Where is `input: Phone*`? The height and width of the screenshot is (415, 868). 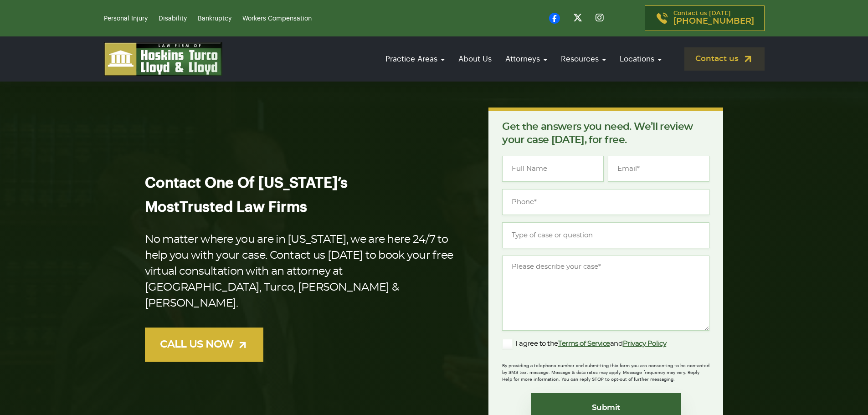 input: Phone* is located at coordinates (606, 202).